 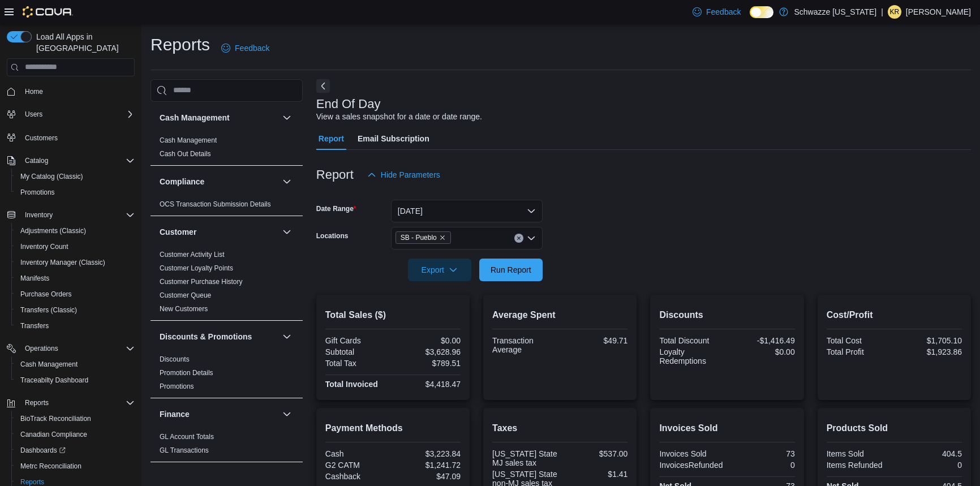 I want to click on span: Operations, so click(x=78, y=348).